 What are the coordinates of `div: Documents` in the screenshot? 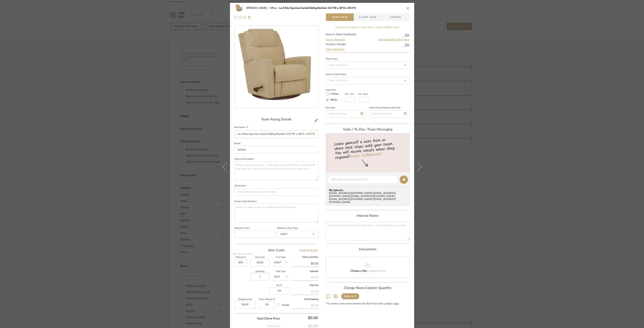 It's located at (368, 250).